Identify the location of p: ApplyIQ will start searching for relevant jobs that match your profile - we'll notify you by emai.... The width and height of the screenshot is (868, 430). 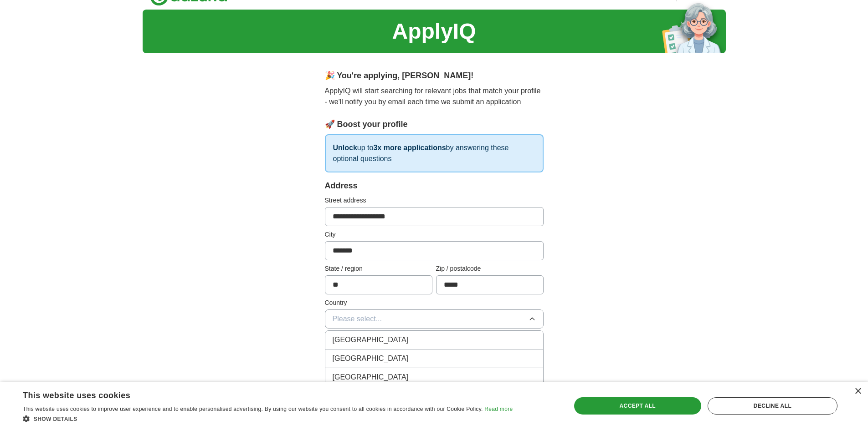
(434, 97).